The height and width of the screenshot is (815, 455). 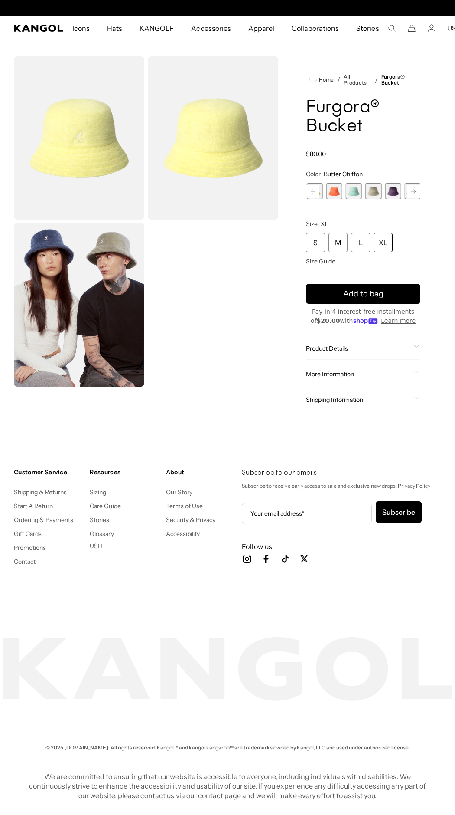 What do you see at coordinates (361, 242) in the screenshot?
I see `div: L` at bounding box center [361, 242].